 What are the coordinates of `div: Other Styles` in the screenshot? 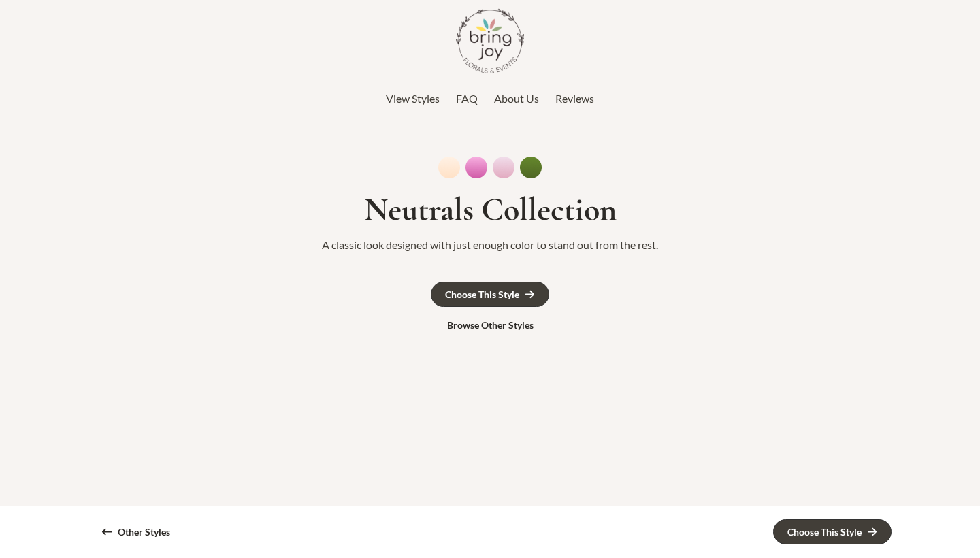 It's located at (143, 533).